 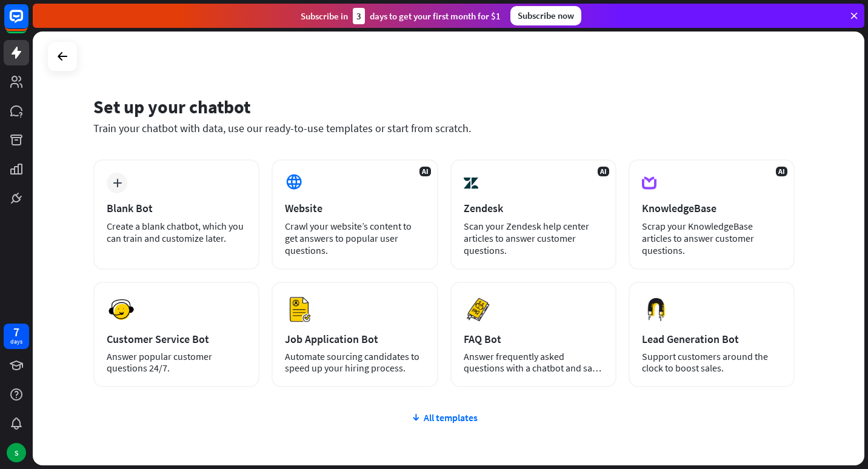 What do you see at coordinates (16, 453) in the screenshot?
I see `div: S` at bounding box center [16, 453].